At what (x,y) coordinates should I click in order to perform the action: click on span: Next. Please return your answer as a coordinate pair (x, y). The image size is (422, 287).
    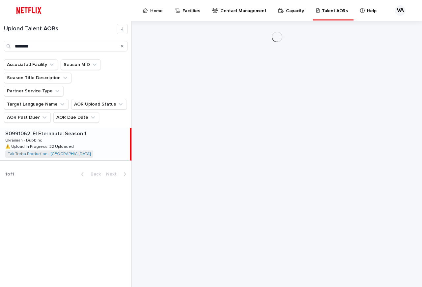
    Looking at the image, I should click on (113, 174).